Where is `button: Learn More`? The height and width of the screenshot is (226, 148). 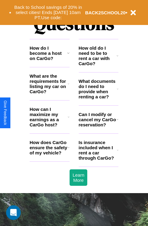
button: Learn More is located at coordinates (78, 178).